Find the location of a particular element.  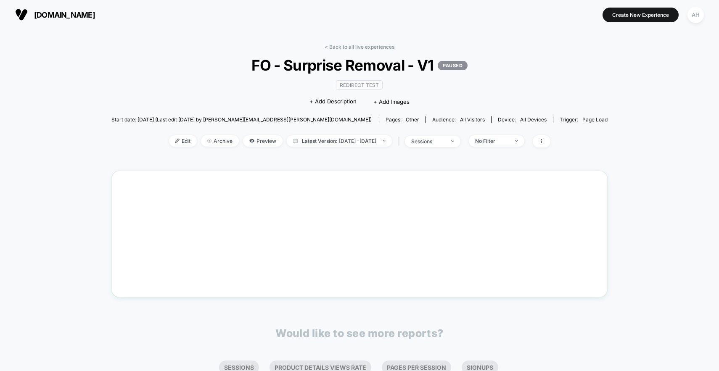

span: Page Load is located at coordinates (595, 119).